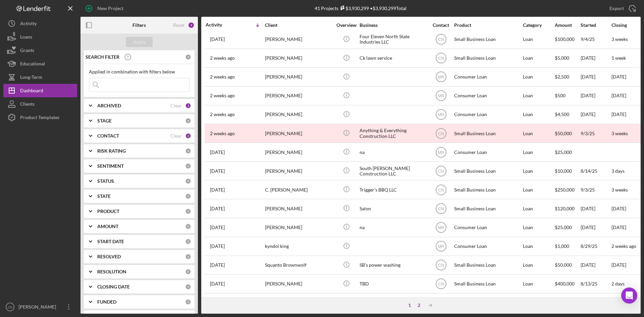 The height and width of the screenshot is (317, 644). Describe the element at coordinates (139, 42) in the screenshot. I see `button: Apply` at that location.